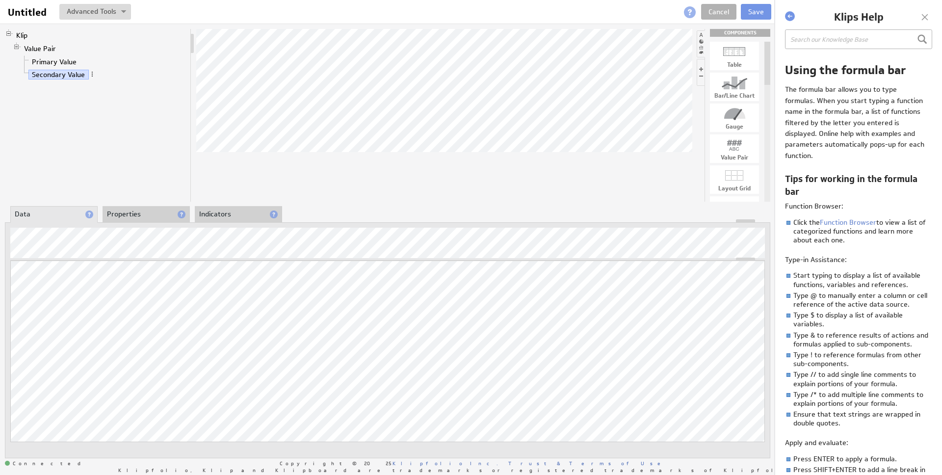 The width and height of the screenshot is (942, 475). Describe the element at coordinates (855, 259) in the screenshot. I see `p: Type-in Assistance:` at that location.